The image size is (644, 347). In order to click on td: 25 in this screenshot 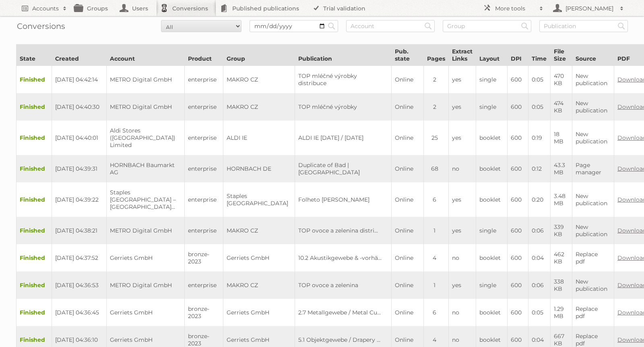, I will do `click(436, 138)`.